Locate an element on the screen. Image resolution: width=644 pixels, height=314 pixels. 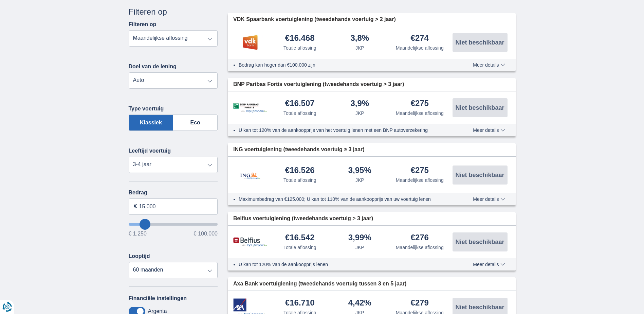
span: BNP Paribas Fortis voertuiglening (tweedehands voertuig > 3 jaar) is located at coordinates (318, 84).